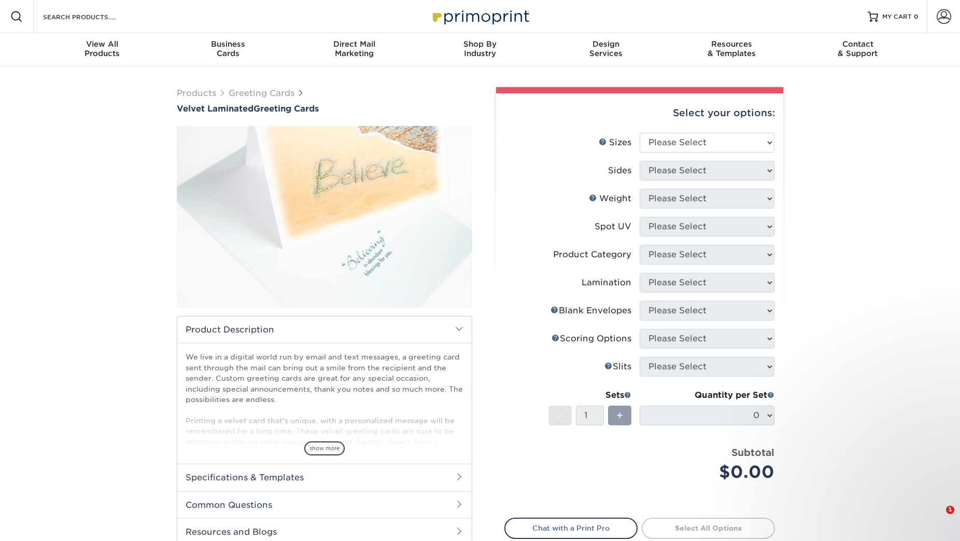  What do you see at coordinates (620, 171) in the screenshot?
I see `div: Sides` at bounding box center [620, 171].